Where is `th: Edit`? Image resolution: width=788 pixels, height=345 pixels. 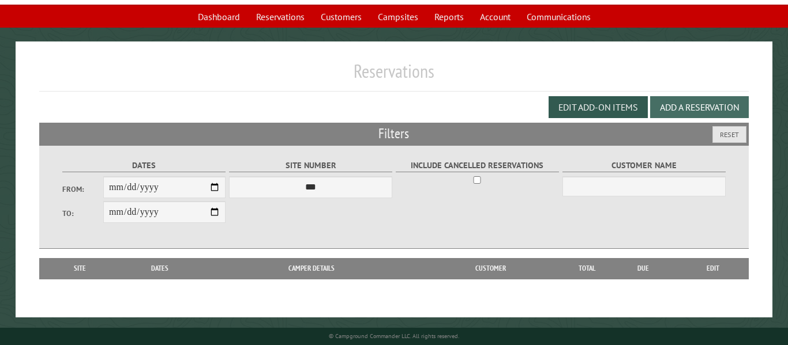
th: Edit is located at coordinates (712, 269).